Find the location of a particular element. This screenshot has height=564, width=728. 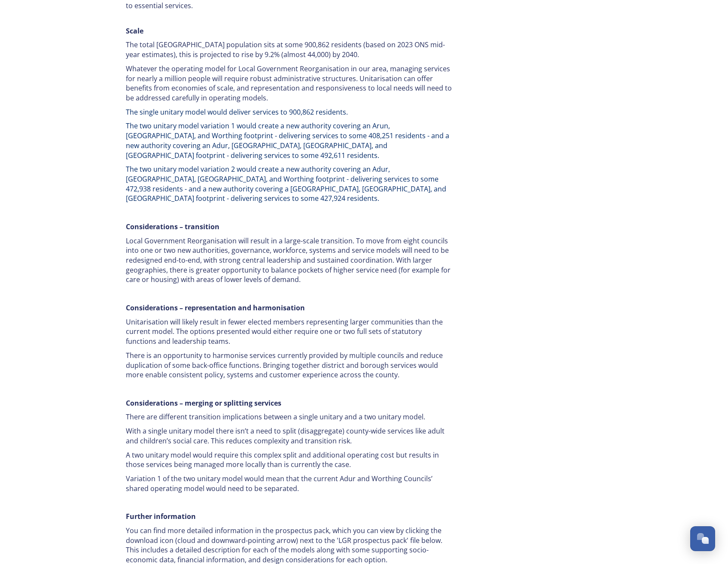

span: The two unitary model variation 2 would create a new authority covering an Adur, [GEOGRAPHIC_DATA... is located at coordinates (287, 184).